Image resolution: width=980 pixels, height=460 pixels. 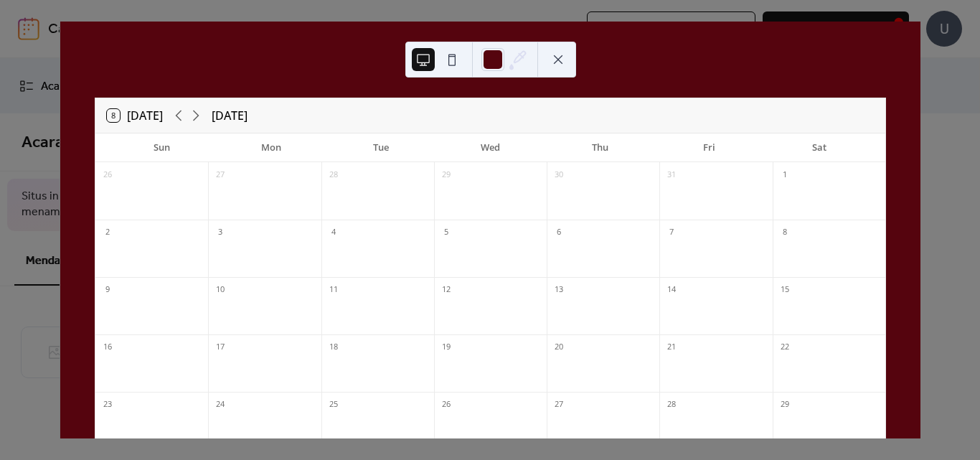 I want to click on div: Mon, so click(x=272, y=148).